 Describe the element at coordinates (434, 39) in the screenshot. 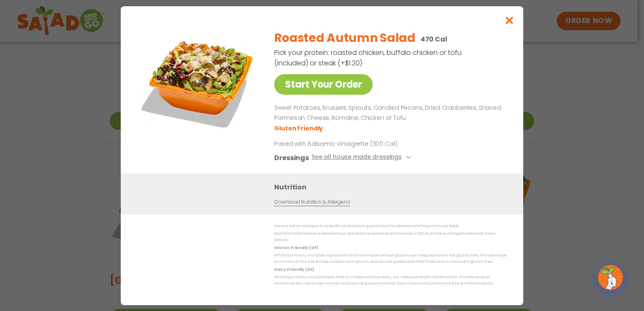

I see `p: 470 Cal` at that location.